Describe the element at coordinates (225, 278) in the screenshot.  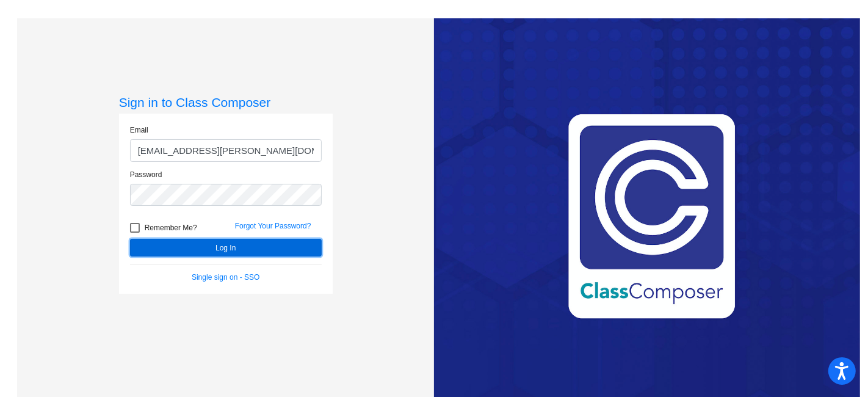
I see `a: Single sign on - SSO` at that location.